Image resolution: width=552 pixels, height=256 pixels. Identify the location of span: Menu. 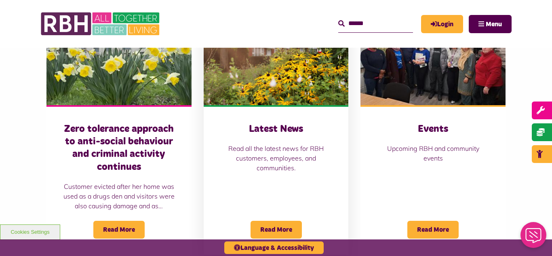
(494, 24).